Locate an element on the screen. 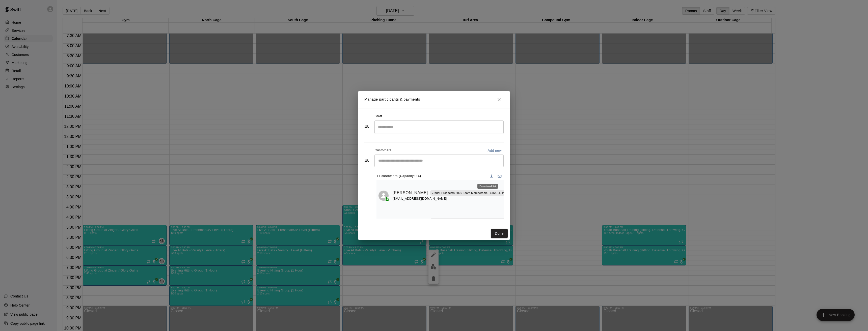 The width and height of the screenshot is (868, 331). span: 11 customers (Capacity: 16) is located at coordinates (399, 176).